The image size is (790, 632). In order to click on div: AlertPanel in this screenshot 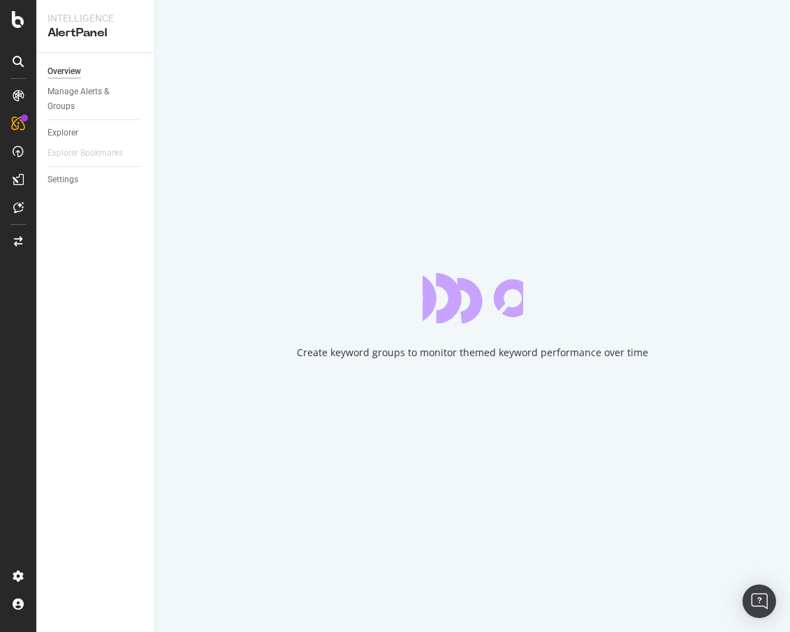, I will do `click(95, 33)`.